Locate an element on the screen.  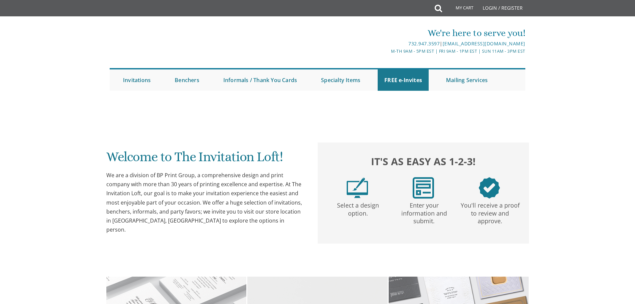
a: 732.947.3597 is located at coordinates (424, 43).